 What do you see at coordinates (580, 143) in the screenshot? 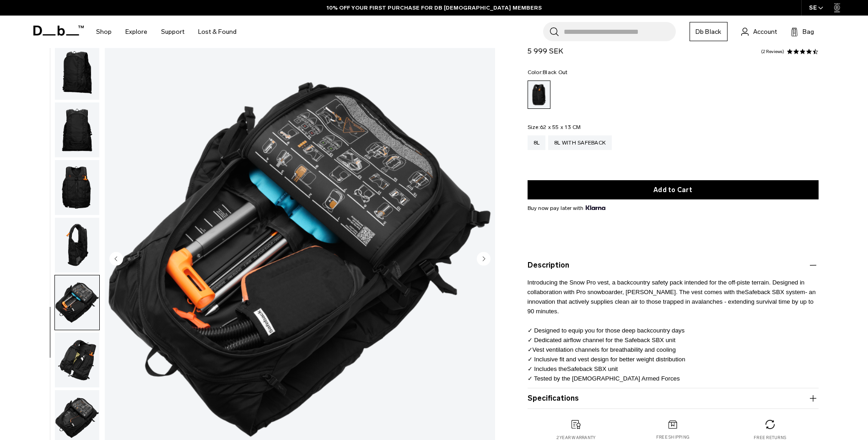
I see `a: 8L with Safeback` at bounding box center [580, 143].